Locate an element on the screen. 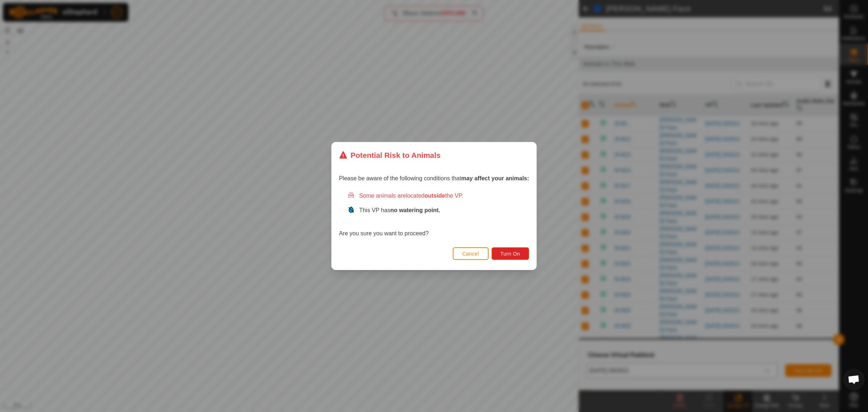  div: Potential Risk to Animals is located at coordinates (390, 155).